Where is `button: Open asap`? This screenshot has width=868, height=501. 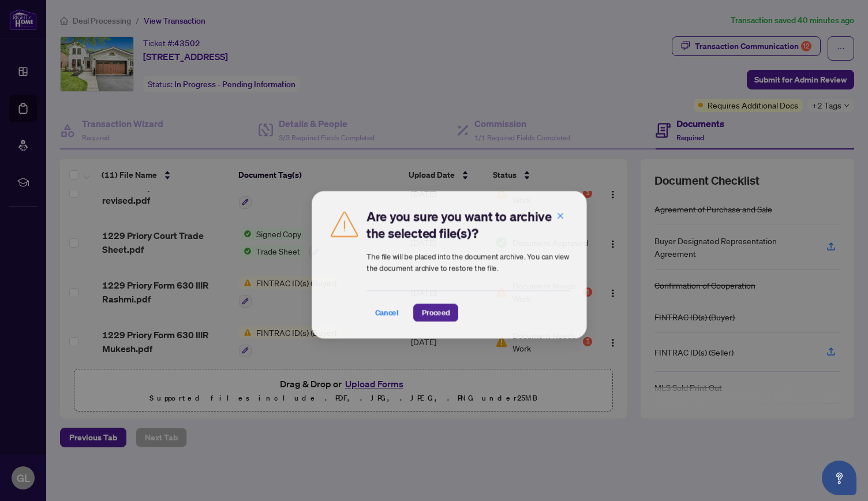 button: Open asap is located at coordinates (839, 478).